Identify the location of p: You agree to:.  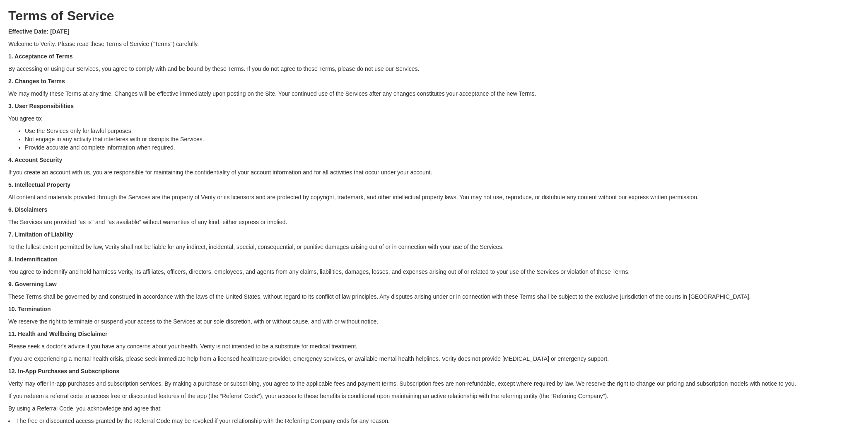
(421, 119).